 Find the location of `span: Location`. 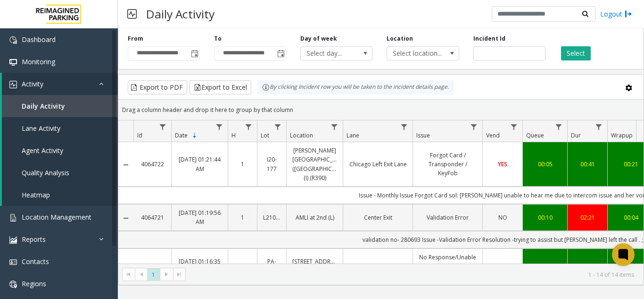

span: Location is located at coordinates (301, 135).